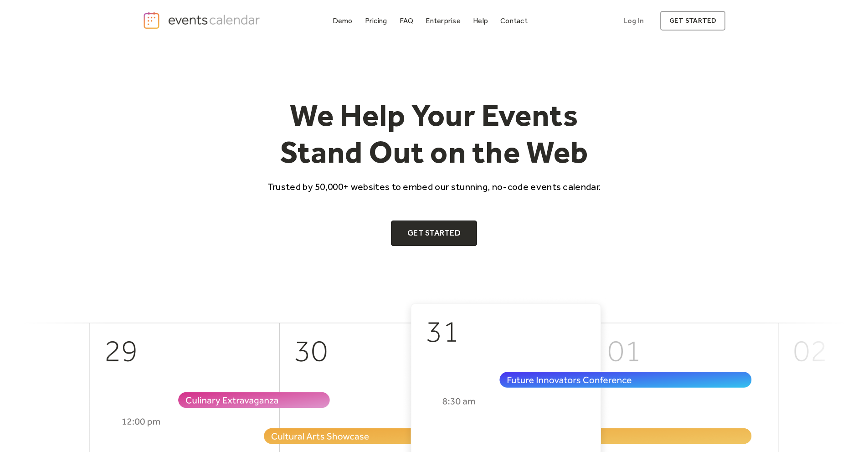 The height and width of the screenshot is (452, 868). What do you see at coordinates (434, 187) in the screenshot?
I see `p: Trusted by 50,000+ websites to embed our stunning, no-code events calendar.` at bounding box center [434, 187].